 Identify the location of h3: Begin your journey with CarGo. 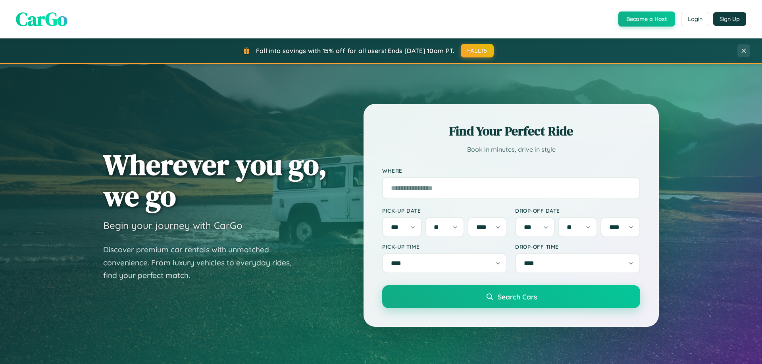
(173, 226).